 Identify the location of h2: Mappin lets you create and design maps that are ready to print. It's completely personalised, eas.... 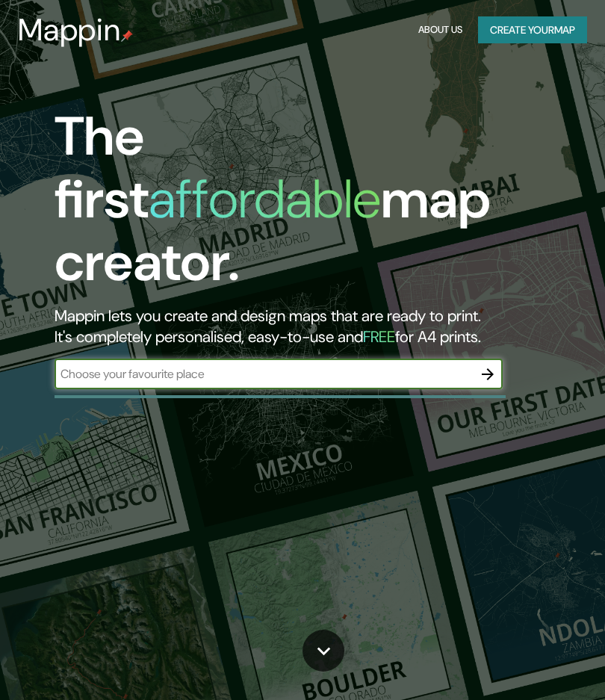
(296, 326).